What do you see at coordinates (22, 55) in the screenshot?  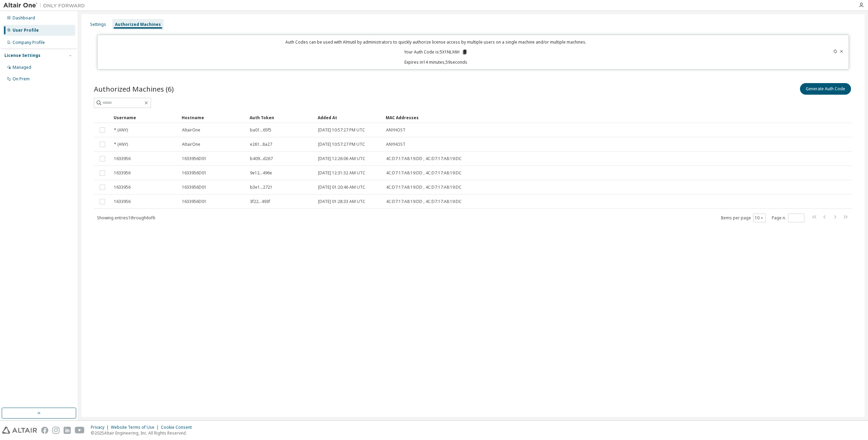 I see `div: License Settings` at bounding box center [22, 55].